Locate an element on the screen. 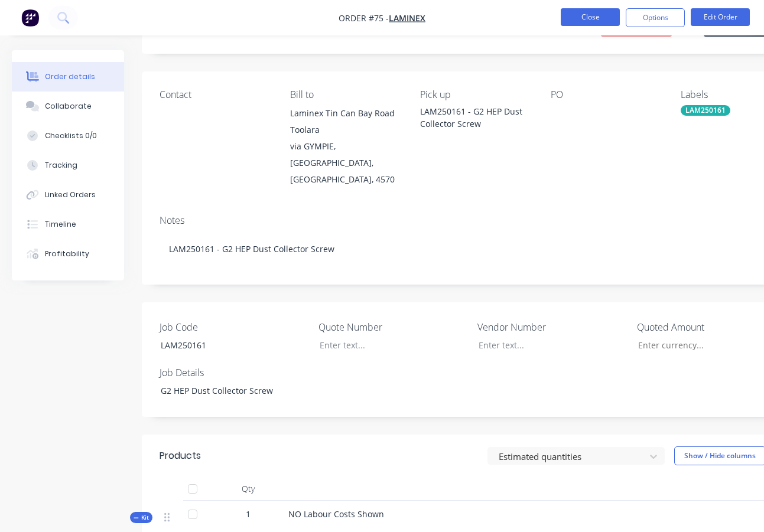 This screenshot has height=532, width=764. div: Linked Orders is located at coordinates (70, 195).